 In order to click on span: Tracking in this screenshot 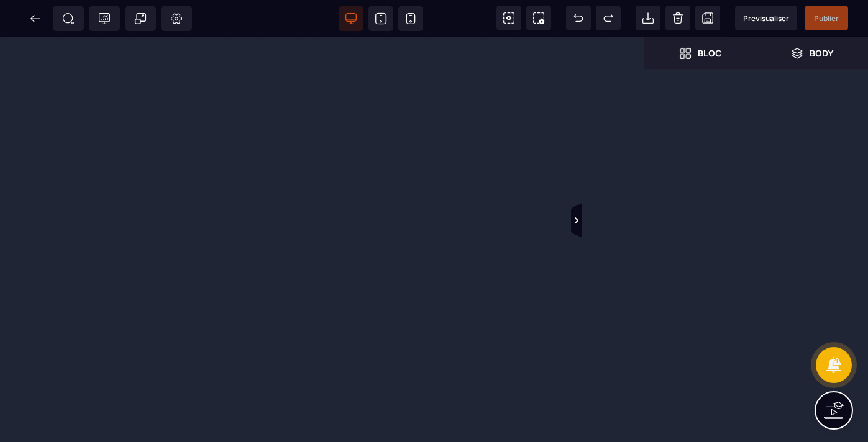, I will do `click(104, 19)`.